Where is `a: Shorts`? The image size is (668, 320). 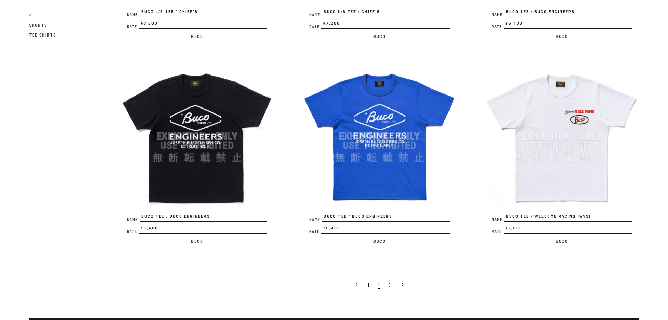
a: Shorts is located at coordinates (38, 25).